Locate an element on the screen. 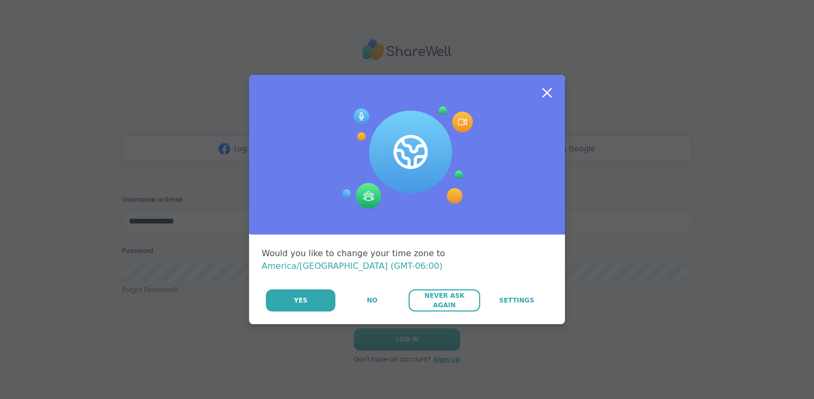  span: Settings is located at coordinates (517, 300).